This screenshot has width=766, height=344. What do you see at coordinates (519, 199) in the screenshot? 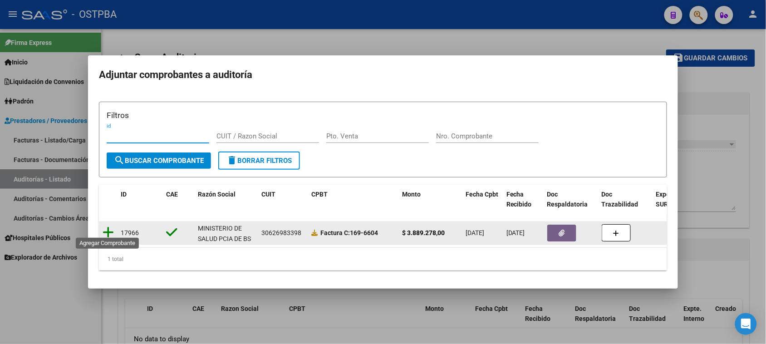
I see `span: Fecha Recibido` at bounding box center [519, 199].